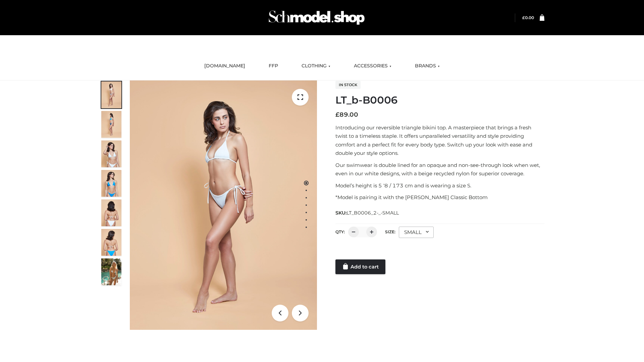 Image resolution: width=644 pixels, height=362 pixels. I want to click on a: BRANDS, so click(427, 66).